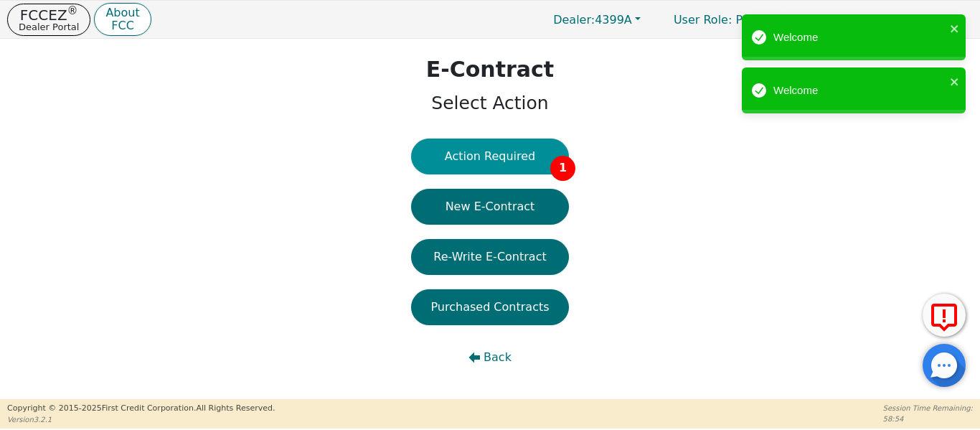 This screenshot has height=430, width=980. Describe the element at coordinates (490, 103) in the screenshot. I see `p: Select Action` at that location.